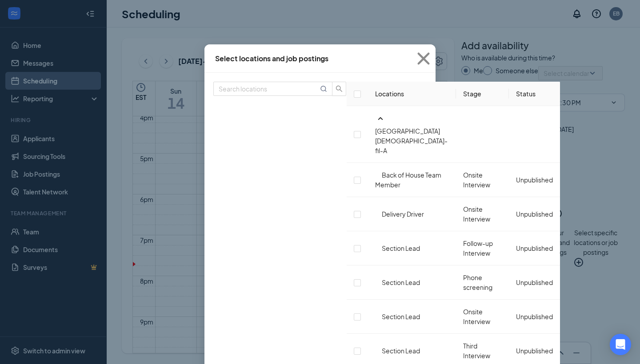 The width and height of the screenshot is (640, 364). Describe the element at coordinates (478, 283) in the screenshot. I see `span: Phone screening` at that location.